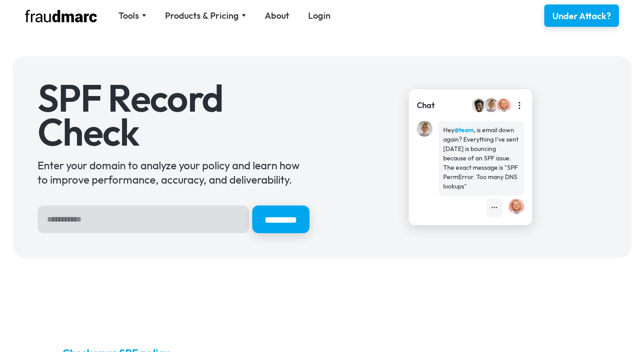 The image size is (644, 352). I want to click on a: Under Attack?, so click(581, 15).